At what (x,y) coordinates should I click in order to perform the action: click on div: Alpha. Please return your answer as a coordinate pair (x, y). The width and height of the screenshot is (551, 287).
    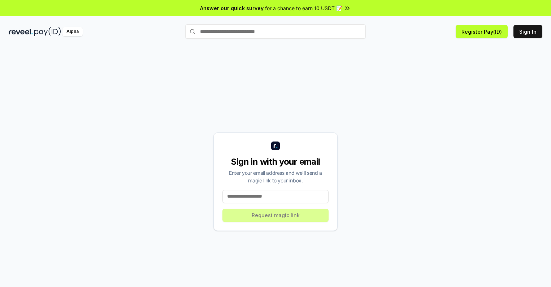
    Looking at the image, I should click on (73, 31).